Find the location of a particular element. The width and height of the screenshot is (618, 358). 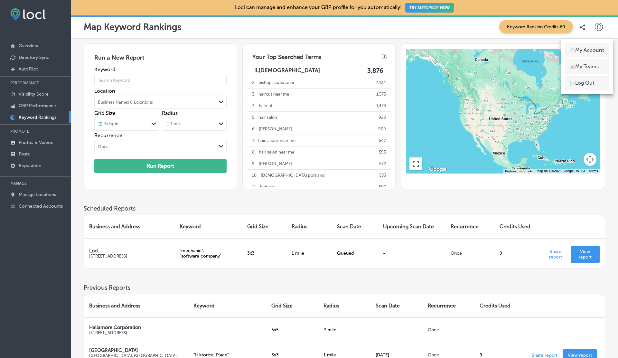

p: Manage Locations is located at coordinates (37, 194).